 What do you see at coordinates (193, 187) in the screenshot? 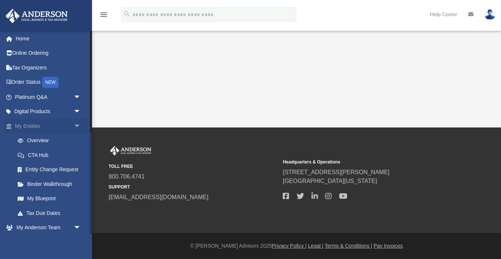
I see `small: SUPPORT` at bounding box center [193, 187].